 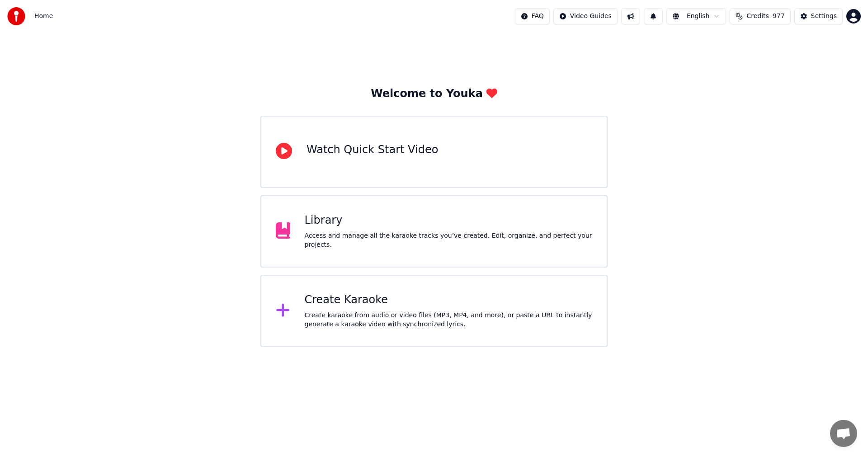 What do you see at coordinates (434, 94) in the screenshot?
I see `div: Welcome to Youka` at bounding box center [434, 94].